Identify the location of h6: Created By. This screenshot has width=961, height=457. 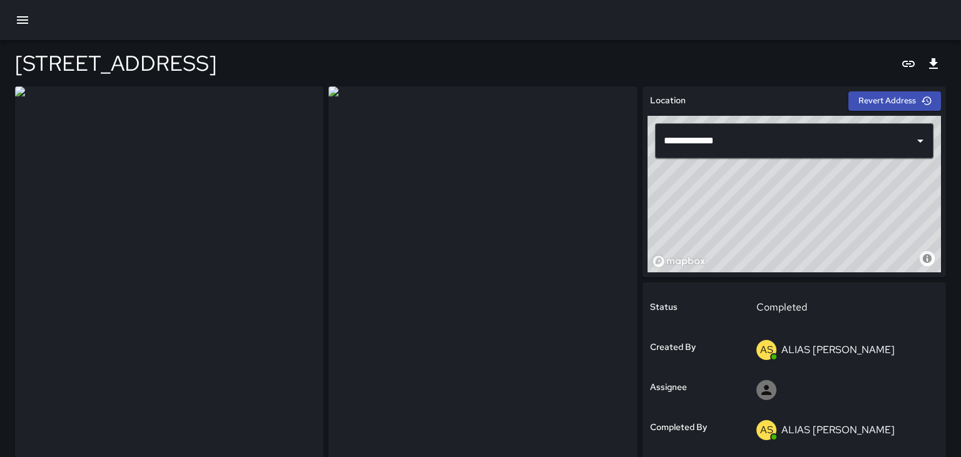
(673, 347).